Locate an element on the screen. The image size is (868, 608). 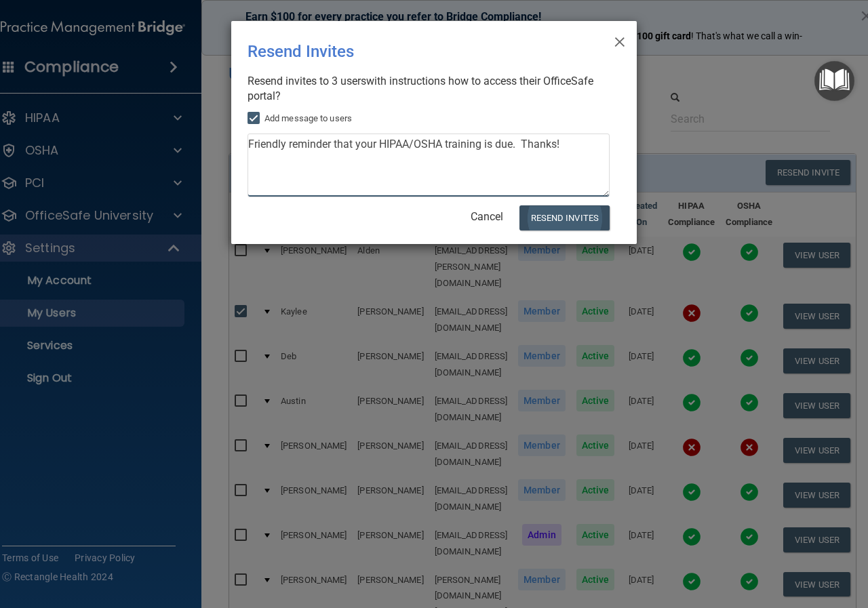
button: Resend Invites is located at coordinates (564, 218).